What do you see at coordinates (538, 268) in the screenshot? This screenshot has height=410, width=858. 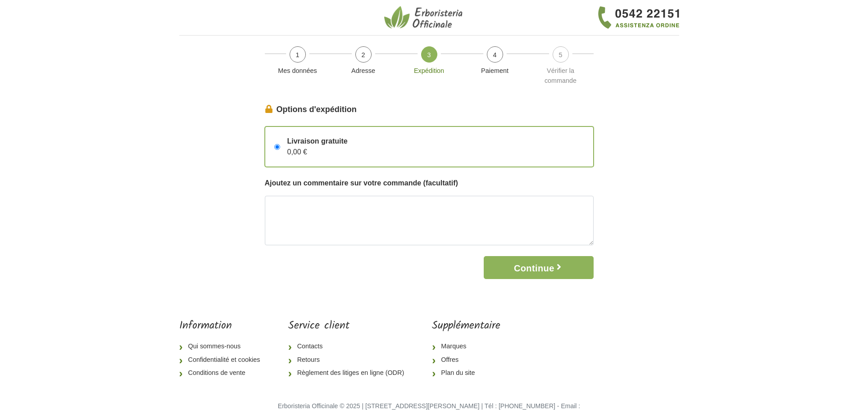 I see `button: Continue` at bounding box center [538, 268].